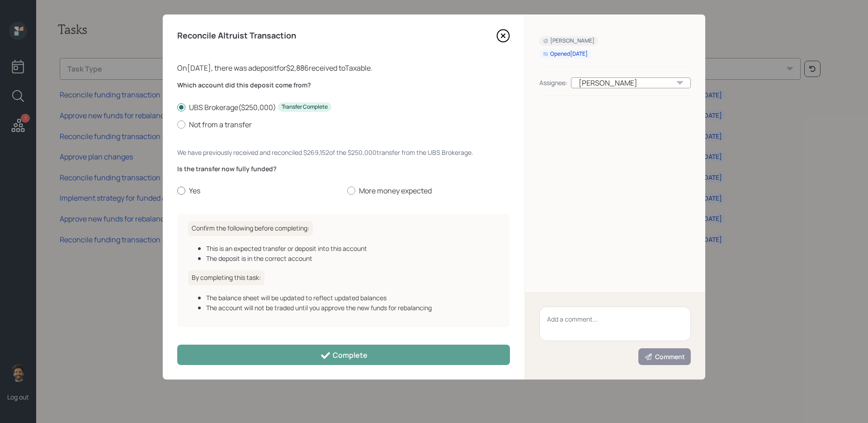 The width and height of the screenshot is (868, 423). What do you see at coordinates (429, 190) in the screenshot?
I see `label: More money expected` at bounding box center [429, 190].